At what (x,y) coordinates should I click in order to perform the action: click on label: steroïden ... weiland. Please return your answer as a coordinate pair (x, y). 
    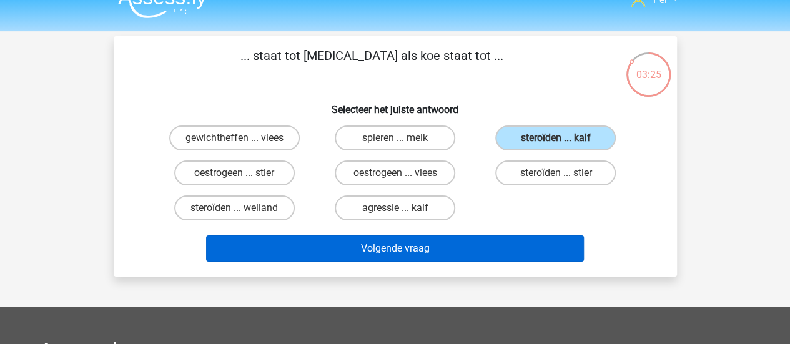
    Looking at the image, I should click on (234, 208).